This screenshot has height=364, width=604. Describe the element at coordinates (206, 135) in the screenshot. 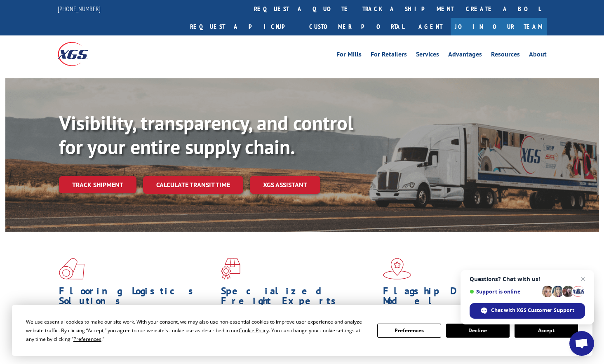

I see `b: Visibility, transparency, and control for your entire supply chain.` at that location.